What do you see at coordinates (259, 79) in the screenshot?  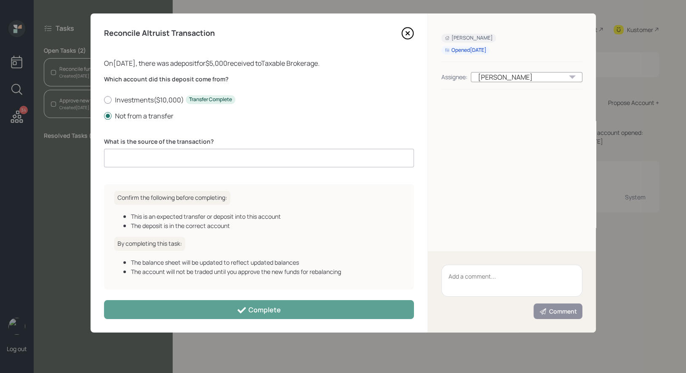 I see `label: Which account did this deposit come from?` at bounding box center [259, 79].